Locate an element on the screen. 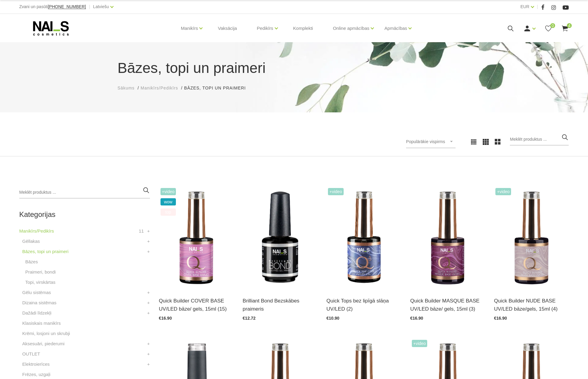  span: €10.90 is located at coordinates (333, 318).